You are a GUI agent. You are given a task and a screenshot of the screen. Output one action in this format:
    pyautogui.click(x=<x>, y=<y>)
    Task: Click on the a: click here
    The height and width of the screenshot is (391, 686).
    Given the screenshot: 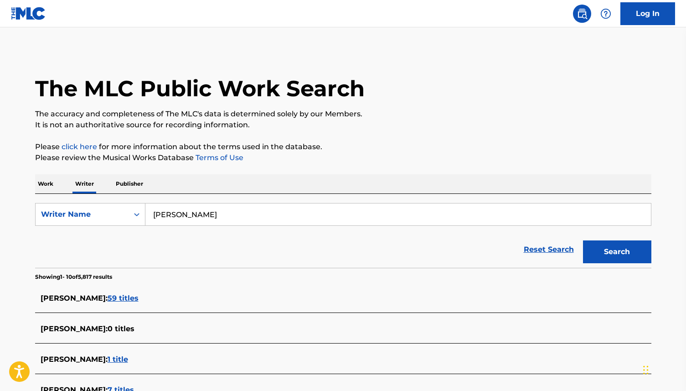 What is the action you would take?
    pyautogui.click(x=79, y=146)
    